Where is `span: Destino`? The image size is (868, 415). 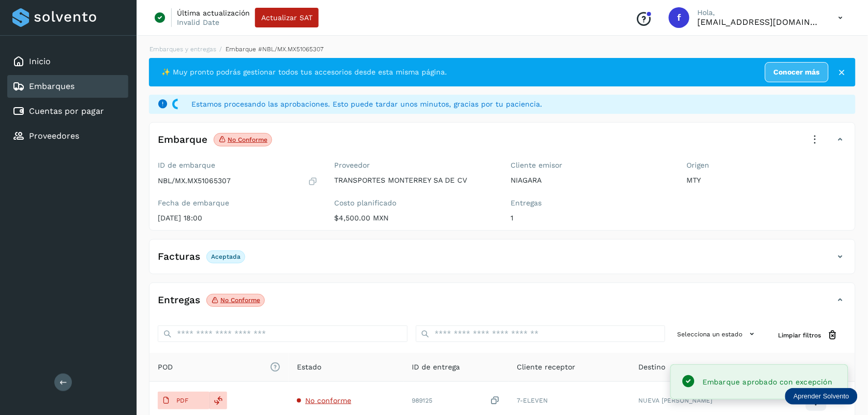
span: Destino is located at coordinates (652, 367).